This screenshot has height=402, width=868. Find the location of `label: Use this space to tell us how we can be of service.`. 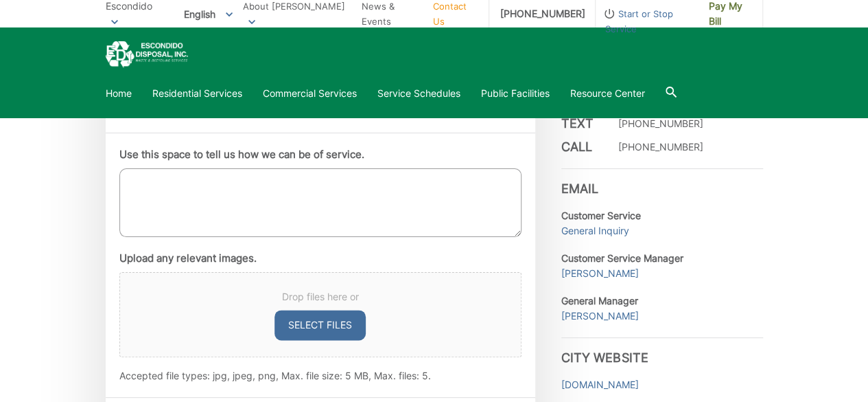

label: Use this space to tell us how we can be of service. is located at coordinates (242, 154).